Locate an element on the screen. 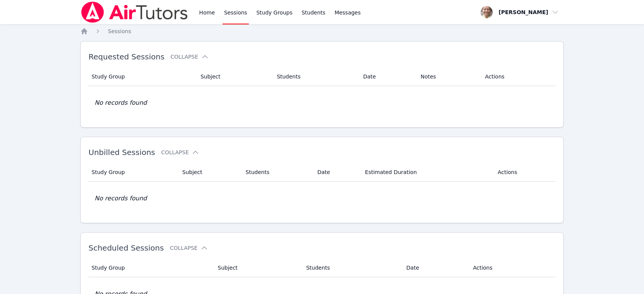  span: Scheduled Sessions is located at coordinates (126, 248).